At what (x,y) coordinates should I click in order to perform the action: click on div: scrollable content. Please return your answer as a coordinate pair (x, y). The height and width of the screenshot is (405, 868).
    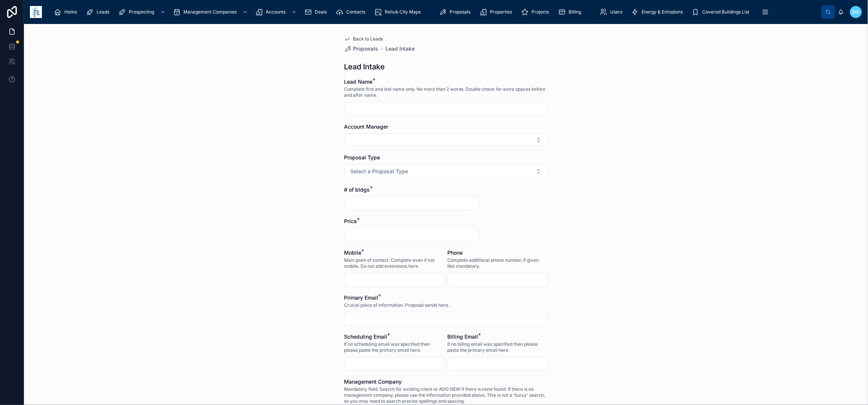
    Looking at the image, I should click on (435, 12).